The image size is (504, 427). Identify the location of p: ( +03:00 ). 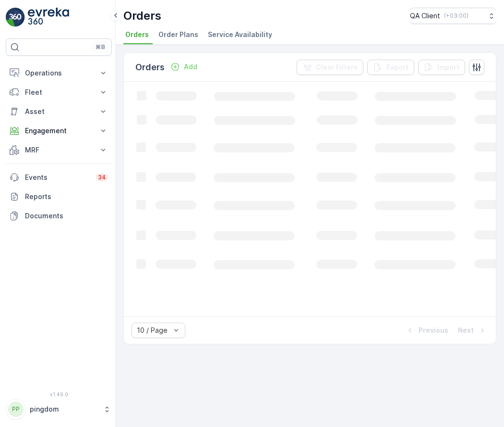
(457, 16).